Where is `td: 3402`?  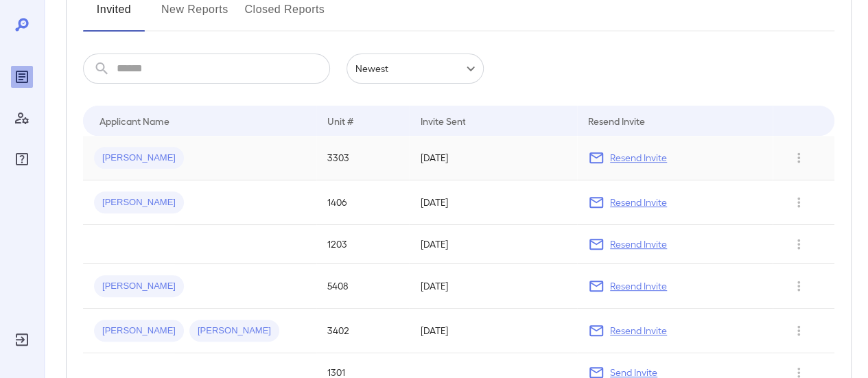 td: 3402 is located at coordinates (363, 330).